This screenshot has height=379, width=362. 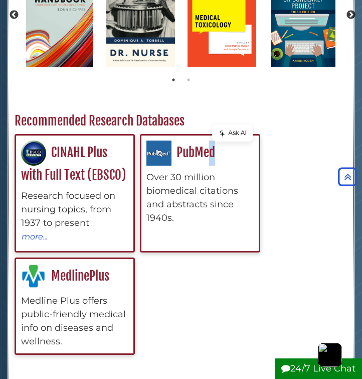 I want to click on a: Back to Top, so click(x=348, y=177).